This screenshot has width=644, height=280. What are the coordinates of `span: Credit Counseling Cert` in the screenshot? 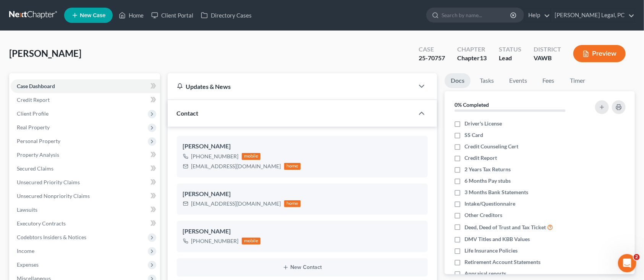 It's located at (491, 147).